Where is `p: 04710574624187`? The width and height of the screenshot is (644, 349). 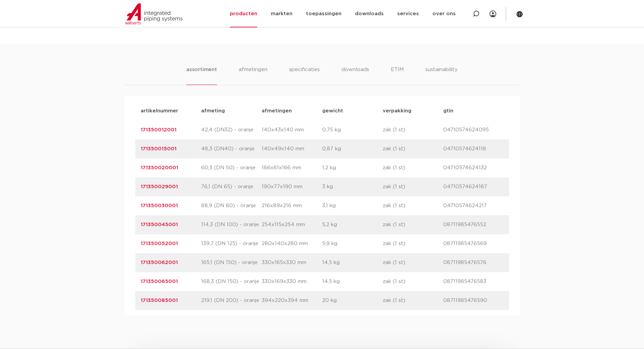
p: 04710574624187 is located at coordinates (473, 187).